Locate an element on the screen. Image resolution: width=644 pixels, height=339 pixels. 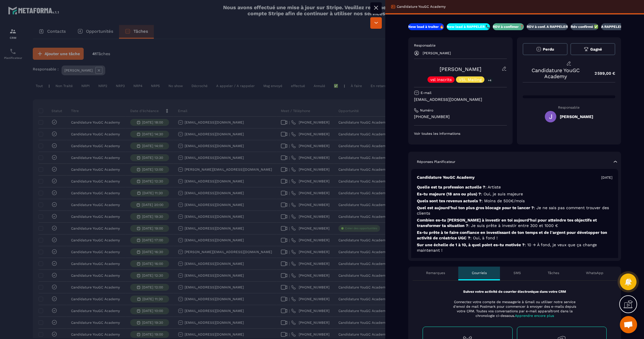
p: Remarques is located at coordinates (435, 273).